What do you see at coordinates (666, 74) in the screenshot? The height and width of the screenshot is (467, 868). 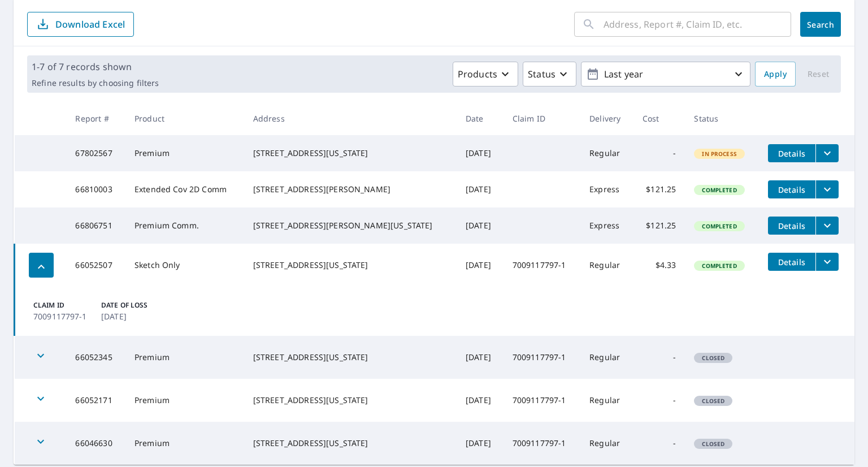 I see `p: Last year` at bounding box center [666, 74].